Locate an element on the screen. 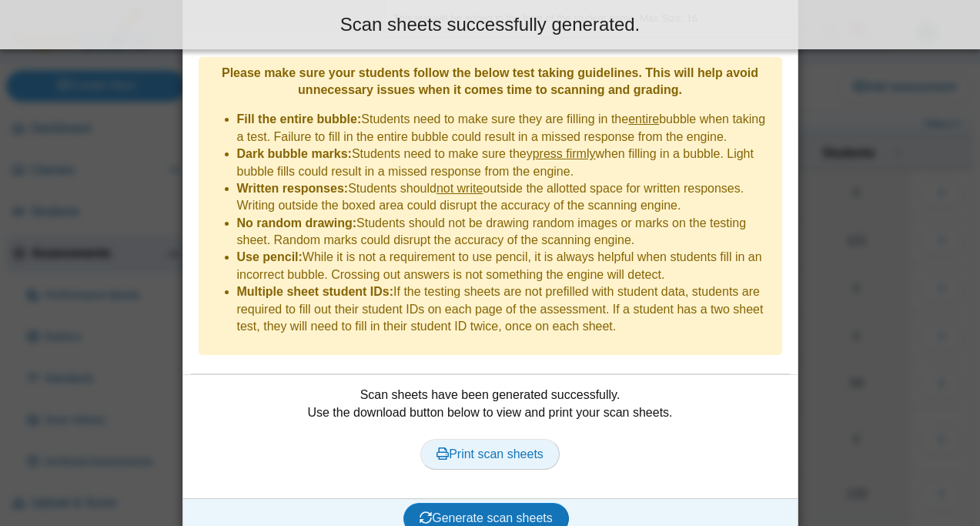  div: Scan sheets successfully generated. is located at coordinates (490, 24).